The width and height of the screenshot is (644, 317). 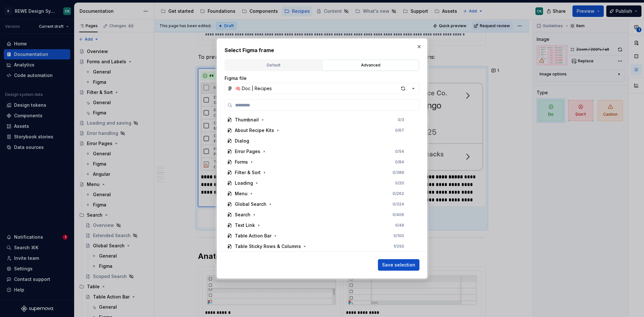 I want to click on div: Global Search, so click(x=250, y=204).